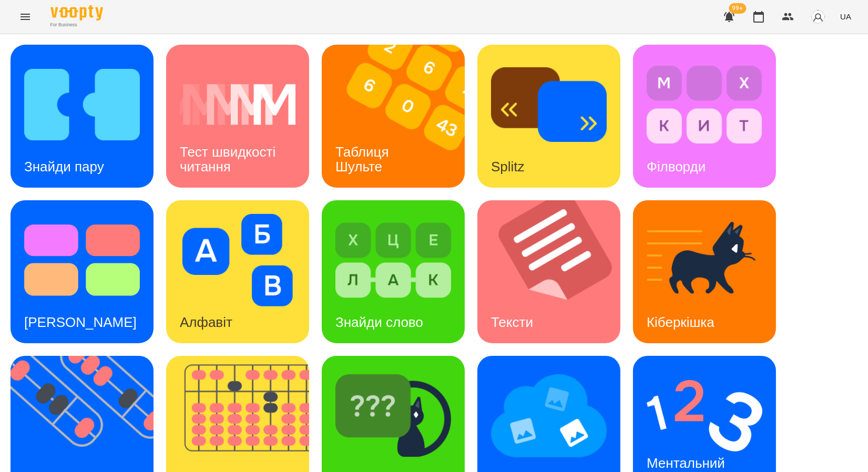 The width and height of the screenshot is (868, 472). Describe the element at coordinates (508, 166) in the screenshot. I see `h3: Splitz` at that location.